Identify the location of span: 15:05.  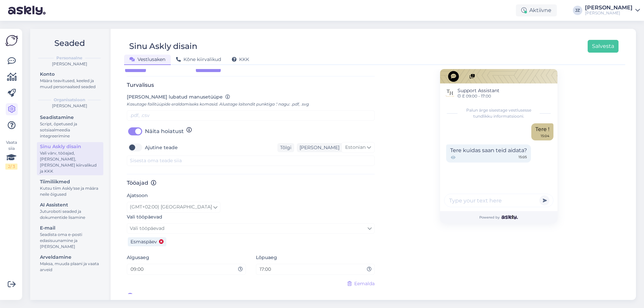
(523, 157).